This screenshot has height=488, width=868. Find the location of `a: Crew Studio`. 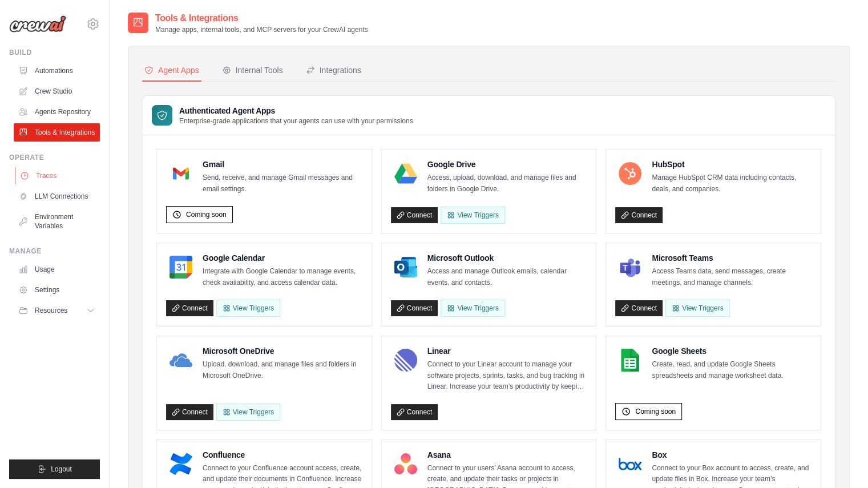

a: Crew Studio is located at coordinates (57, 91).